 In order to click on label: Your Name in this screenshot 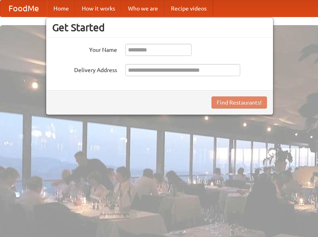, I will do `click(85, 49)`.